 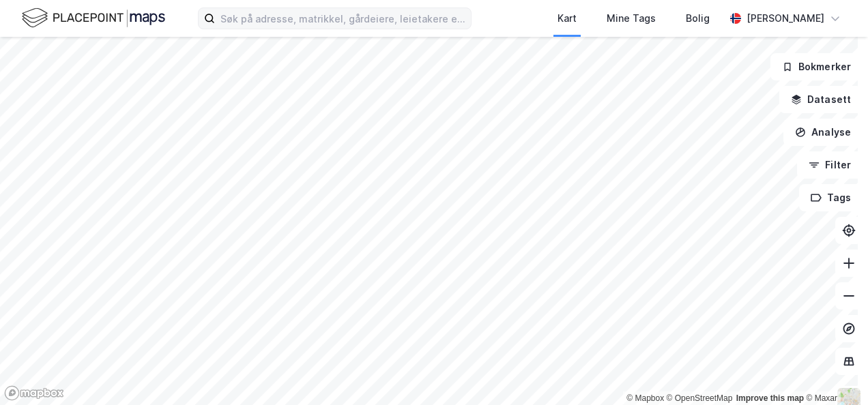 What do you see at coordinates (567, 19) in the screenshot?
I see `div: Kart` at bounding box center [567, 19].